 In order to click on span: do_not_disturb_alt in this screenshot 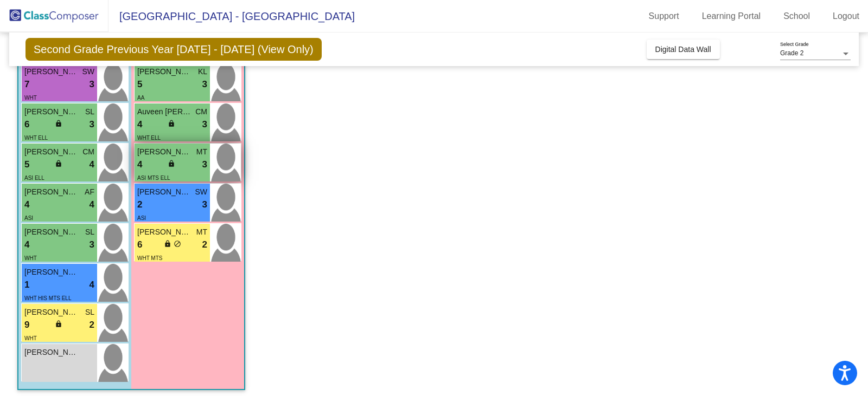, I will do `click(178, 244)`.